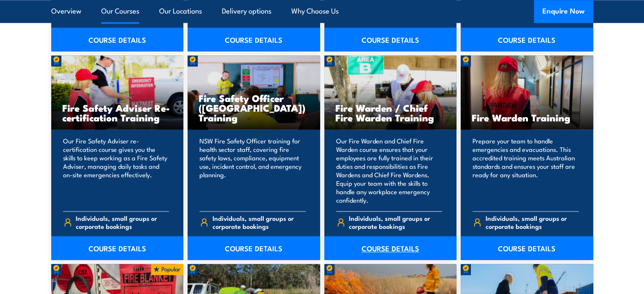  I want to click on h3: Fire Warden / Chief Fire Warden Training, so click(390, 112).